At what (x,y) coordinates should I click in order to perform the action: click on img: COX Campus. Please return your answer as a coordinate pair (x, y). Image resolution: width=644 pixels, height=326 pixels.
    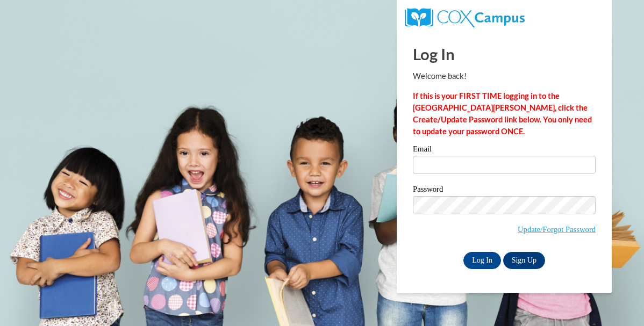
    Looking at the image, I should click on (465, 18).